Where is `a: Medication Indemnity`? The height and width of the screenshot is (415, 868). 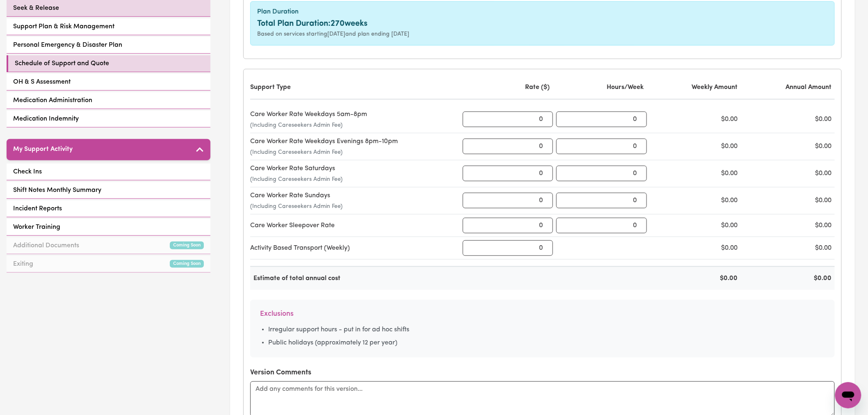
a: Medication Indemnity is located at coordinates (108, 119).